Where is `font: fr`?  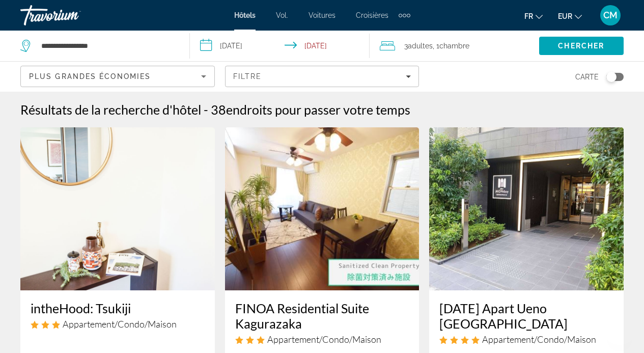 font: fr is located at coordinates (529, 16).